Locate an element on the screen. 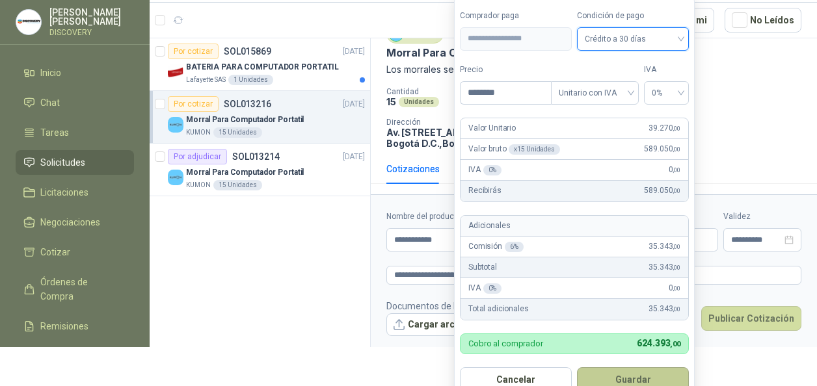  label: Precio is located at coordinates (505, 70).